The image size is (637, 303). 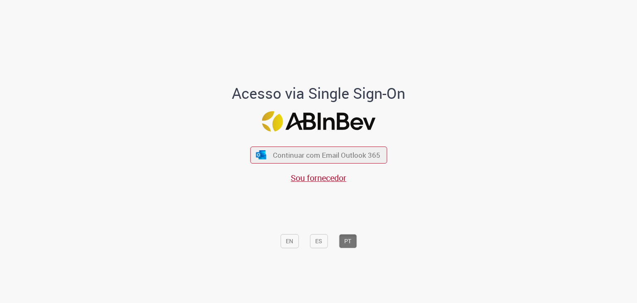 I want to click on img: ícone Azure/Microsoft 360, so click(x=261, y=155).